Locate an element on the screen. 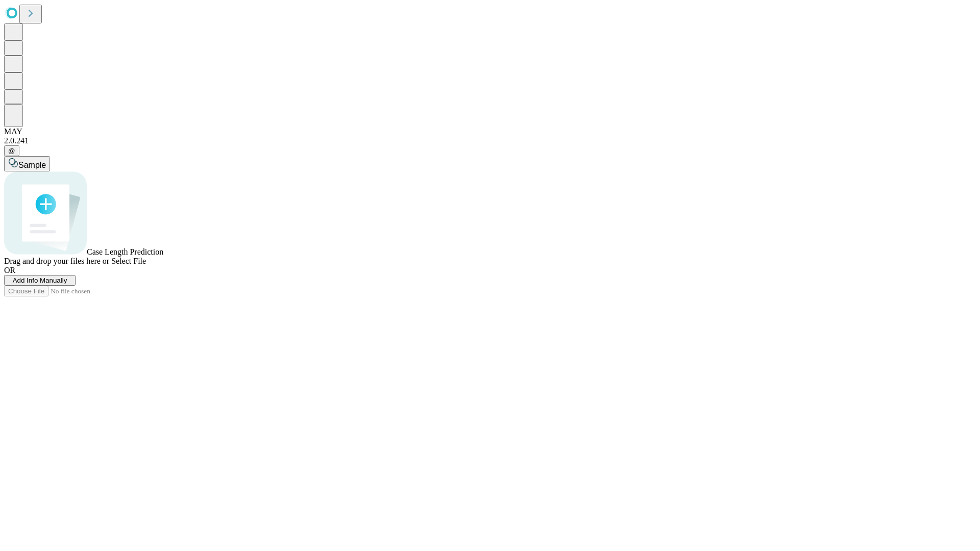 This screenshot has height=551, width=980. span: Select File is located at coordinates (129, 261).